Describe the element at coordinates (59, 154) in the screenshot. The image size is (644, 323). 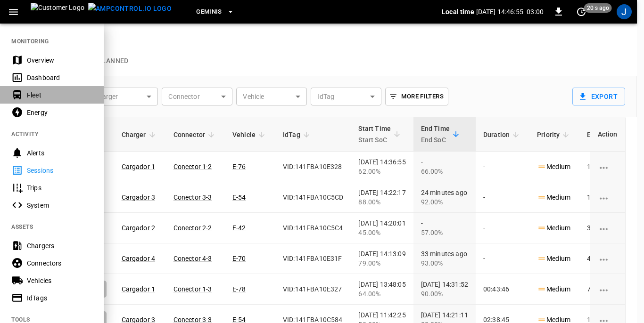
I see `div: Alerts` at that location.